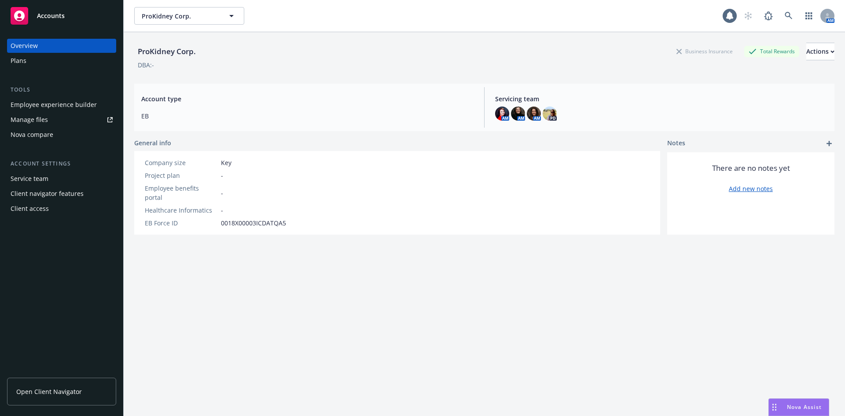 The image size is (845, 416). I want to click on span: Notes, so click(676, 143).